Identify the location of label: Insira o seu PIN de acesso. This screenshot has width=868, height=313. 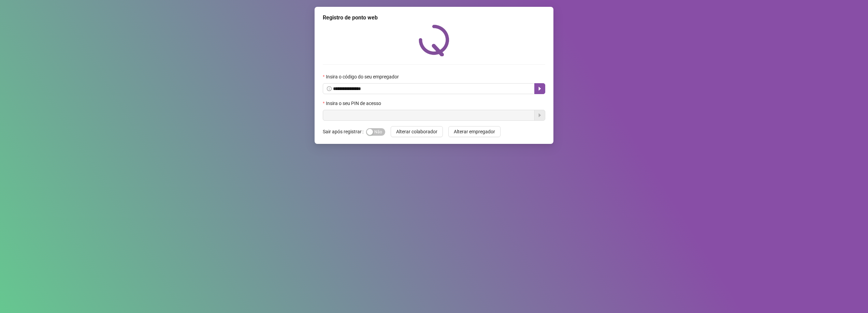
(354, 103).